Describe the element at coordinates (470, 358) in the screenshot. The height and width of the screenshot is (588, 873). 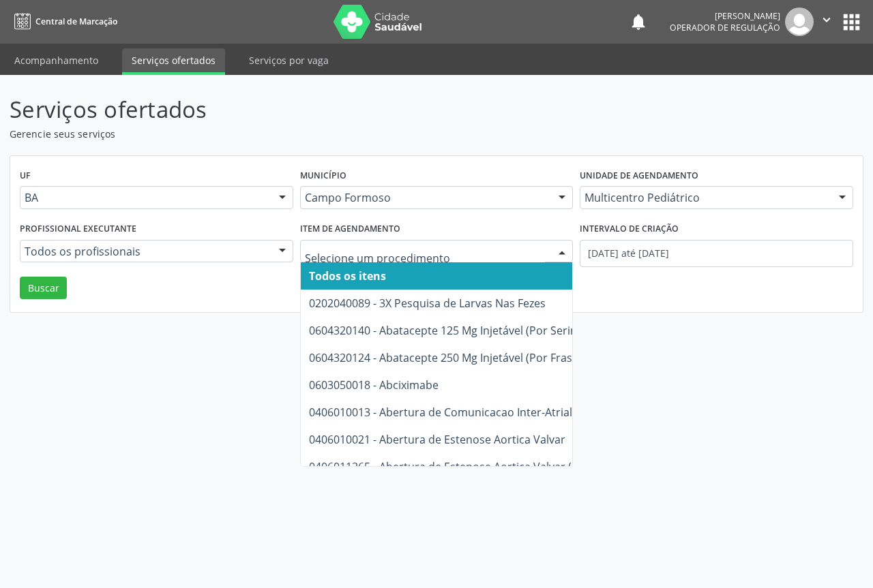
I see `span: 0604320124 - Abatacepte 250 Mg Injetável (Por Frasco Ampola).` at that location.